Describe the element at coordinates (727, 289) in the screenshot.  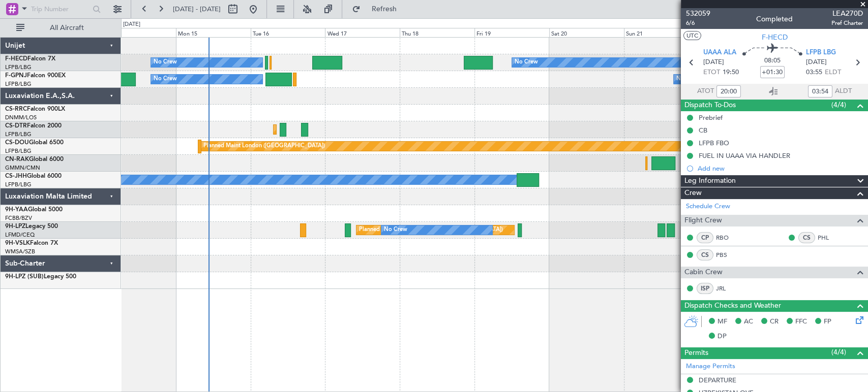
I see `a: JRL` at that location.